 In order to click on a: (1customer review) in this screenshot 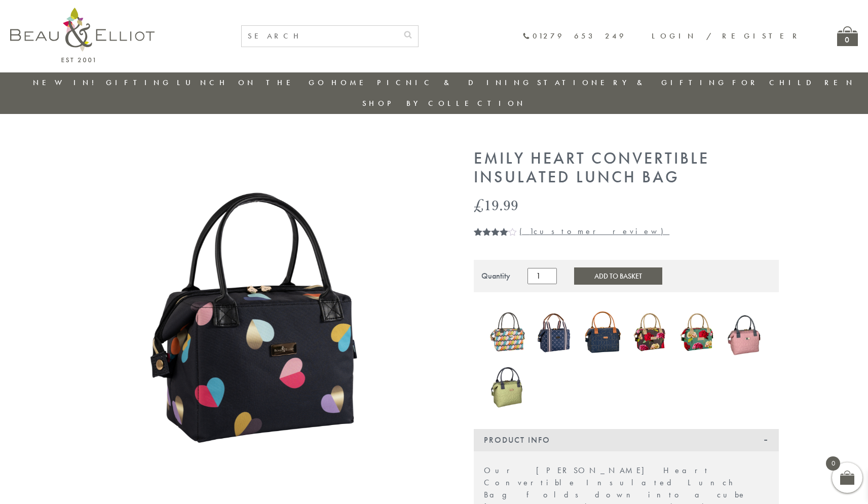, I will do `click(594, 232)`.